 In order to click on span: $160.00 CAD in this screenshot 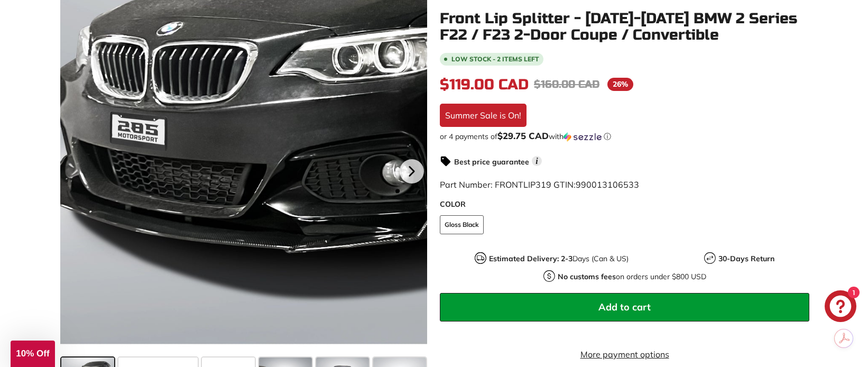, I will do `click(567, 84)`.